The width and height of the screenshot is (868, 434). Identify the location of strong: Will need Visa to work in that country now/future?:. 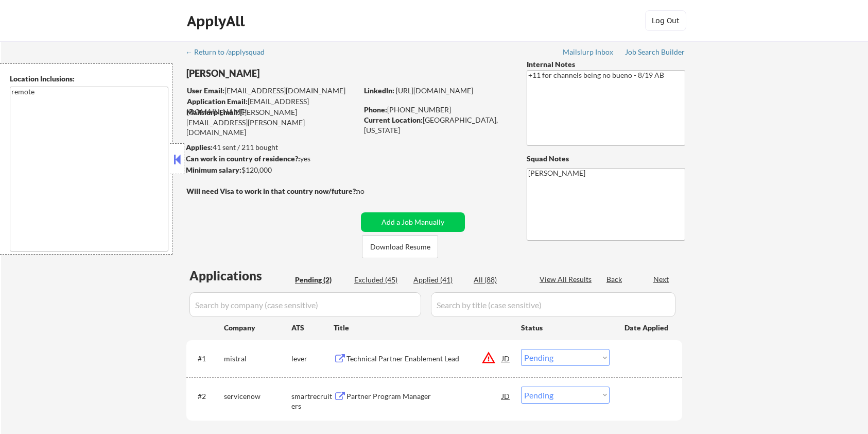
(272, 190).